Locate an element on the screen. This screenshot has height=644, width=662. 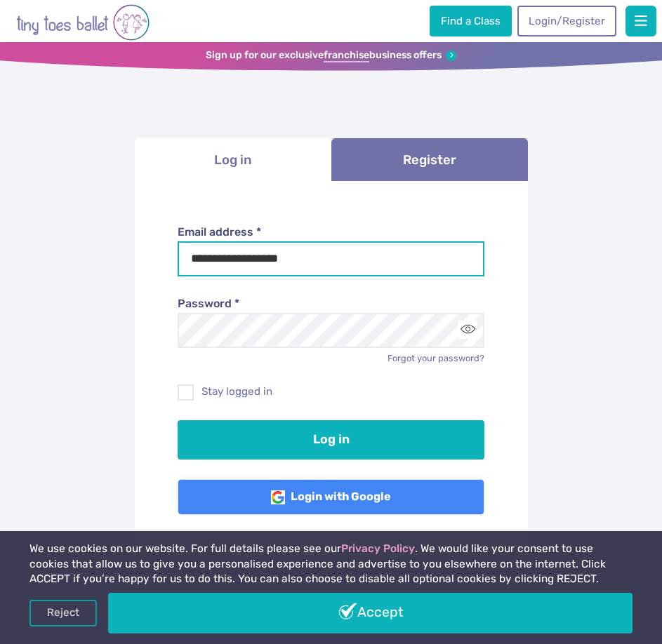
label: Password * is located at coordinates (331, 304).